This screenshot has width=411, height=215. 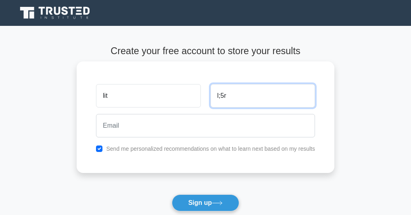 I want to click on button: Sign up, so click(x=206, y=203).